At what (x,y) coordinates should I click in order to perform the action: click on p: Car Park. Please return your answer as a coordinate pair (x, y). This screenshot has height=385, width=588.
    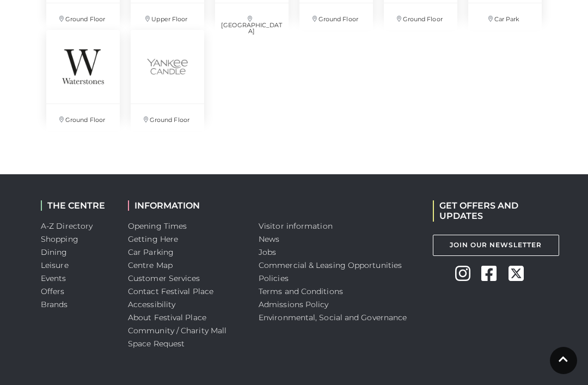
    Looking at the image, I should click on (505, 16).